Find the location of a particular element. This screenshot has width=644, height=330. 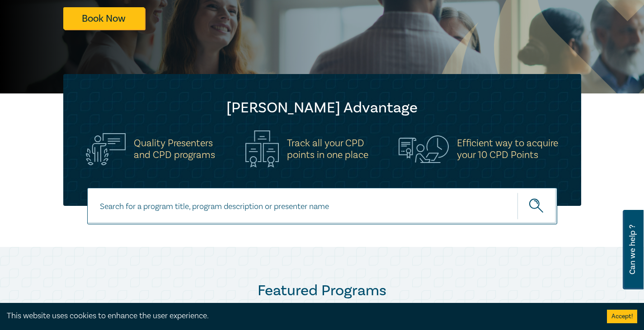

img: Quality Presenters<br>and CPD programs is located at coordinates (106, 149).